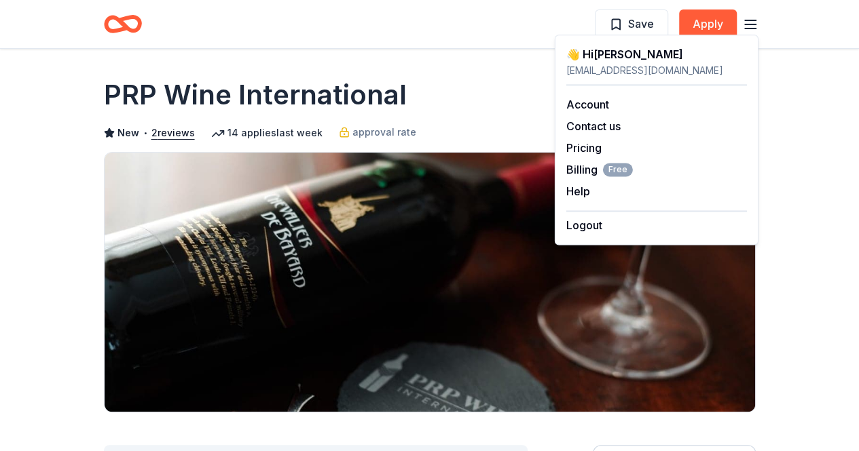 The width and height of the screenshot is (859, 451). Describe the element at coordinates (600, 170) in the screenshot. I see `span: Billing` at that location.